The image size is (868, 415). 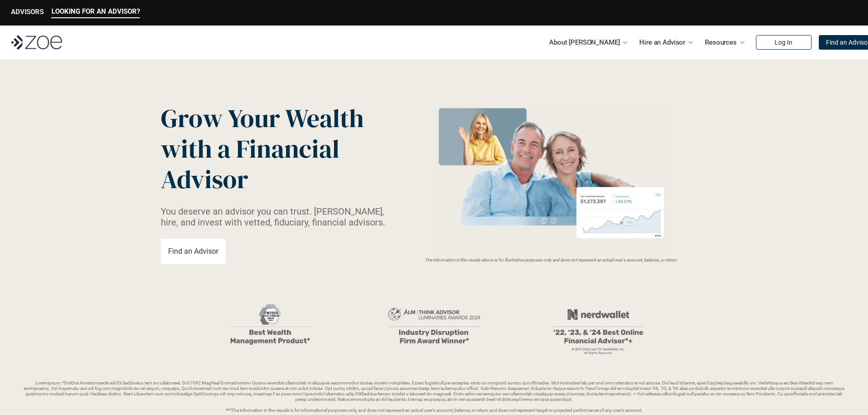 What do you see at coordinates (253, 164) in the screenshot?
I see `span: with a Financial Advisor` at bounding box center [253, 164].